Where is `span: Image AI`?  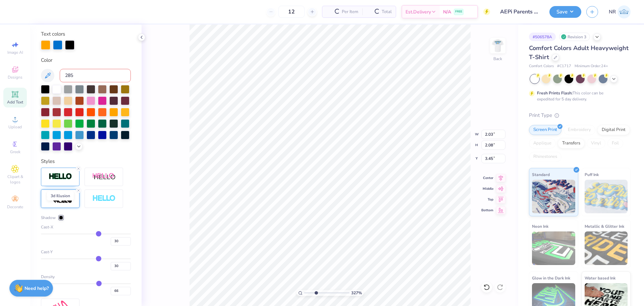 span: Image AI is located at coordinates (15, 52).